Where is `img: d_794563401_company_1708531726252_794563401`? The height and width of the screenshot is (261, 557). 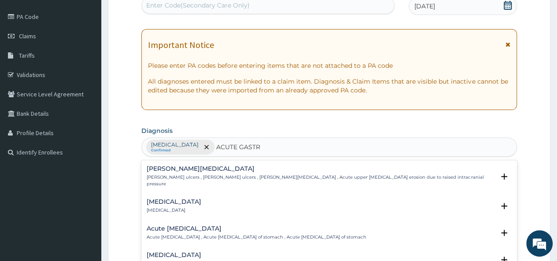
img: d_794563401_company_1708531726252_794563401 is located at coordinates (26, 55).